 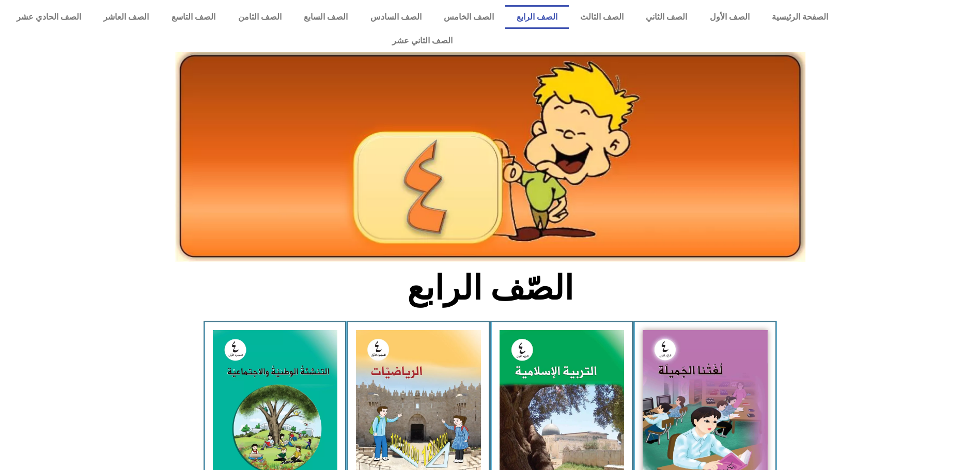 What do you see at coordinates (395, 17) in the screenshot?
I see `a: الصف السادس` at bounding box center [395, 17].